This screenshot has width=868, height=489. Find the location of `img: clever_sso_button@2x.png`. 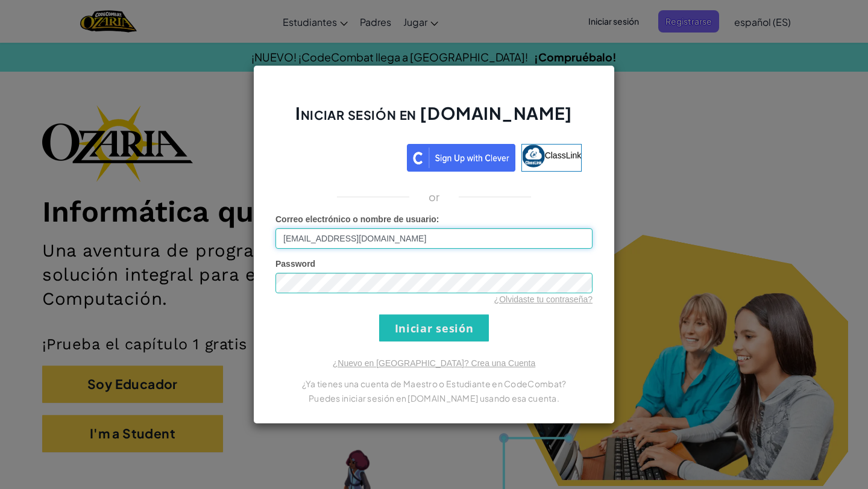

img: clever_sso_button@2x.png is located at coordinates (461, 158).